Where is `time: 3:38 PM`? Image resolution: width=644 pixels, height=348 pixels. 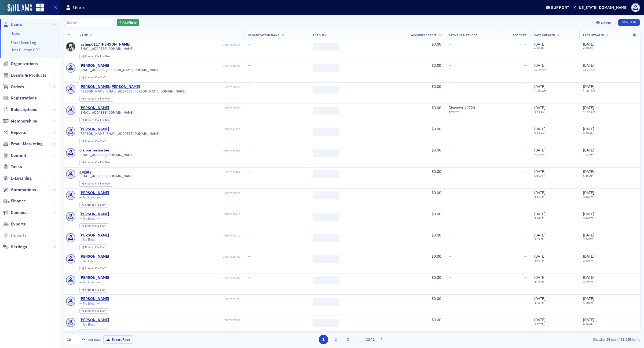 time: 3:38 PM is located at coordinates (539, 303).